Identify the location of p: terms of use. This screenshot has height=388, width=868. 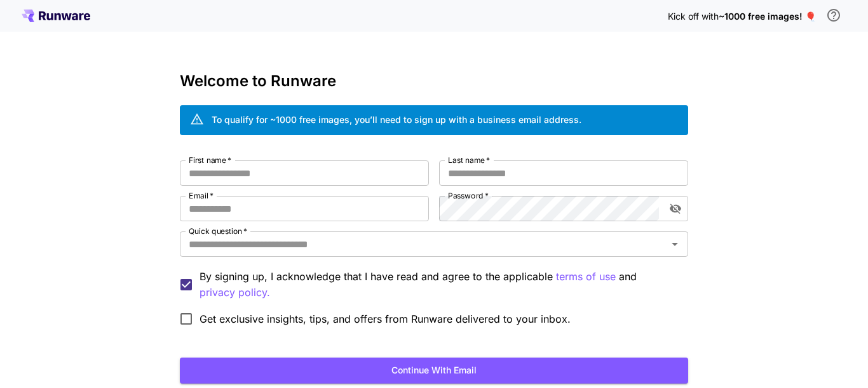
(585, 277).